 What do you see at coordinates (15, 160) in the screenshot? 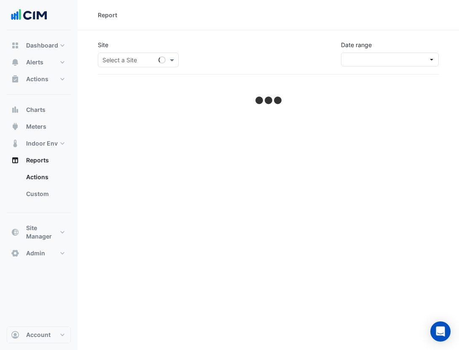
I see `app-icon: Reports` at bounding box center [15, 160].